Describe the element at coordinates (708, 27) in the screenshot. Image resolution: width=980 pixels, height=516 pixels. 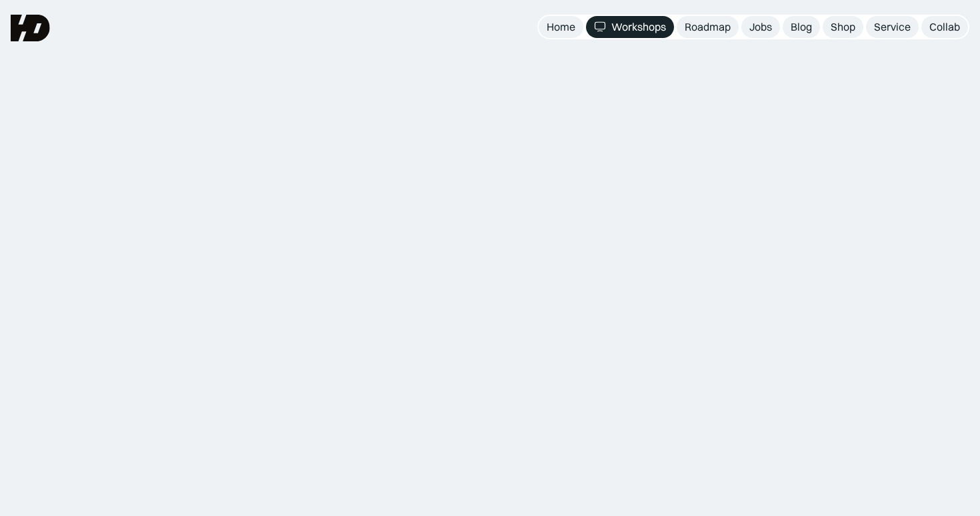
I see `a: Roadmap` at that location.